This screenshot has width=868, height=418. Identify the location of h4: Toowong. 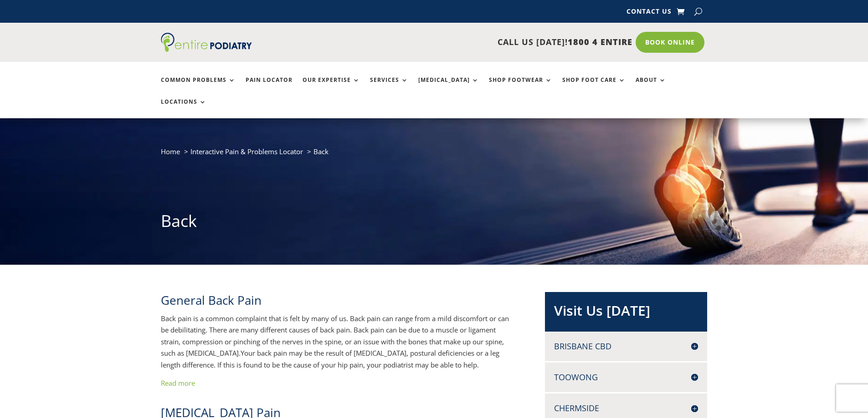
(625, 377).